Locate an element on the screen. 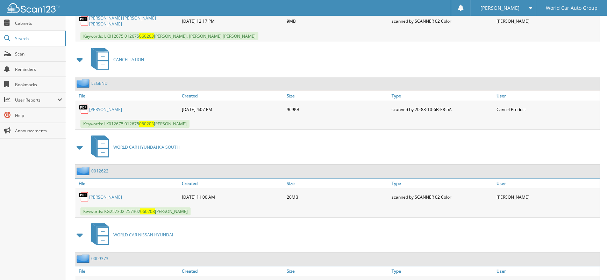 The image size is (607, 280). span: Reminders is located at coordinates (38, 69).